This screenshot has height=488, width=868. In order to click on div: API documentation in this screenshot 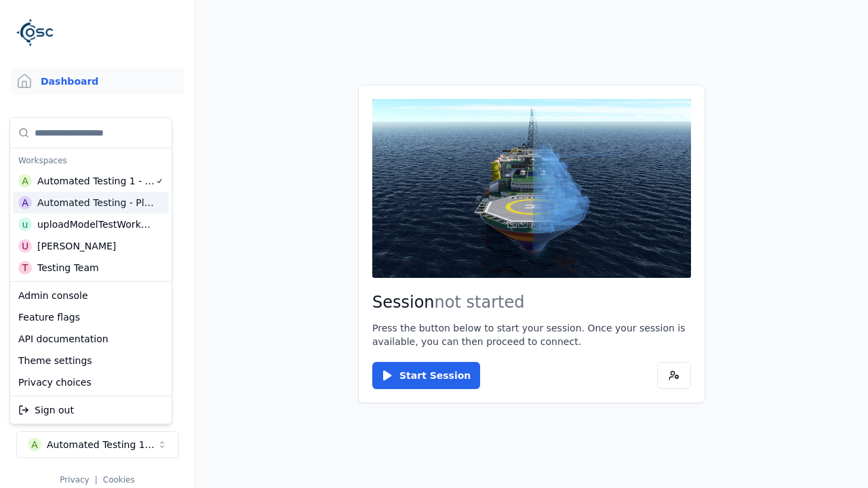, I will do `click(91, 339)`.